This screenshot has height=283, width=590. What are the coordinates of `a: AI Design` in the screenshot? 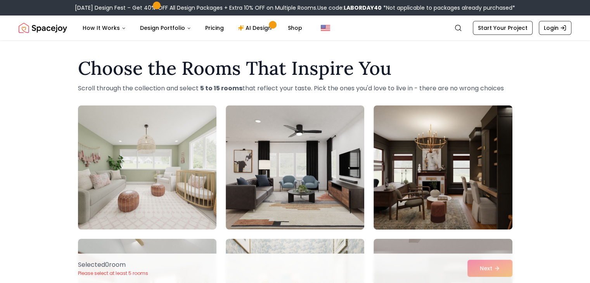 It's located at (256, 28).